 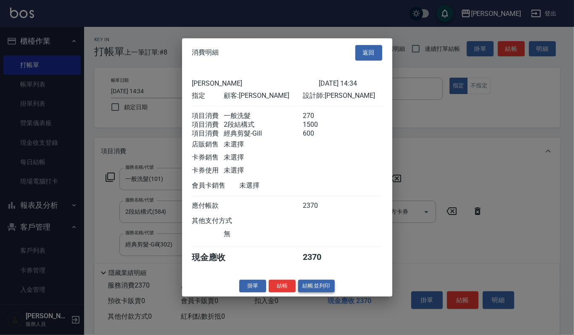 I want to click on span: 消費明細, so click(x=206, y=53).